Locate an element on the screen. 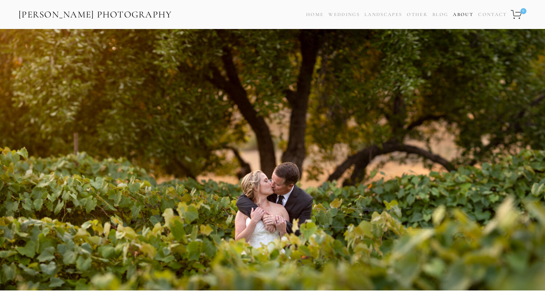  span: 0 is located at coordinates (524, 11).